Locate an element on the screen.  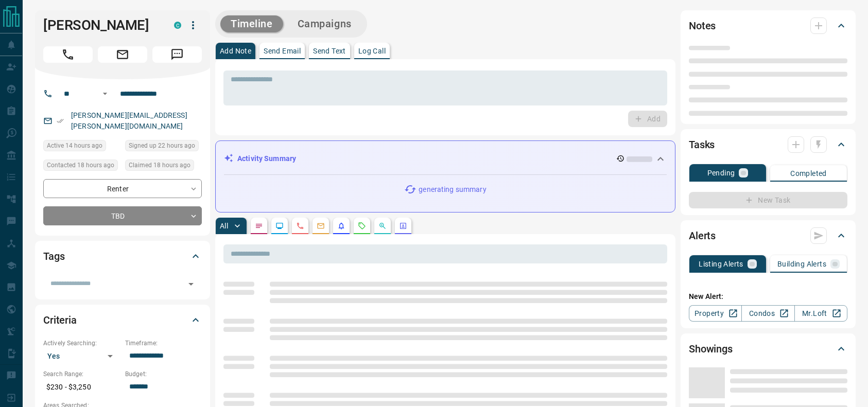
p: Send Email is located at coordinates (282, 51).